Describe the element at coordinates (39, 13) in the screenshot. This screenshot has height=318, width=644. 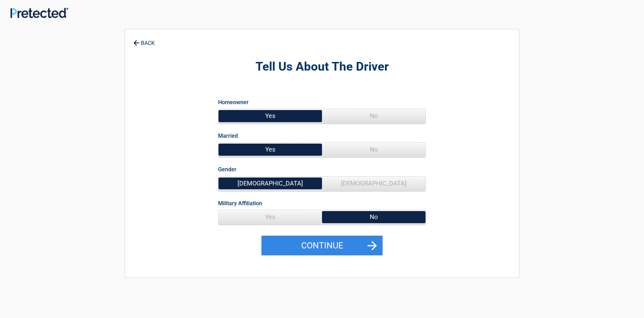
I see `img: Main Logo` at that location.